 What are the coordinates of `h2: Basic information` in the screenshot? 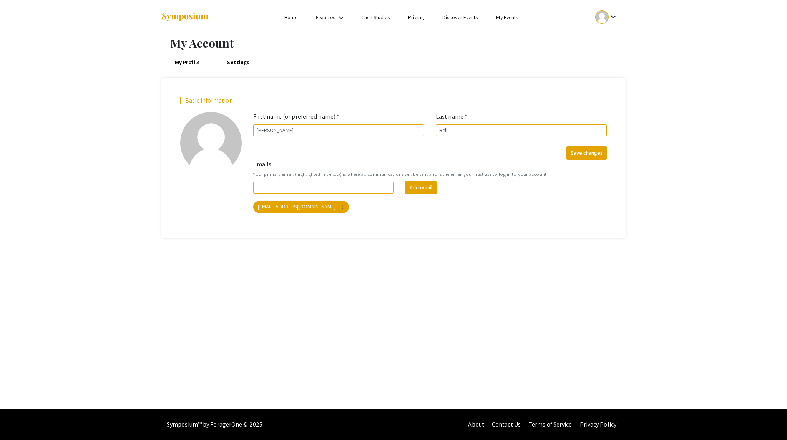 It's located at (393, 100).